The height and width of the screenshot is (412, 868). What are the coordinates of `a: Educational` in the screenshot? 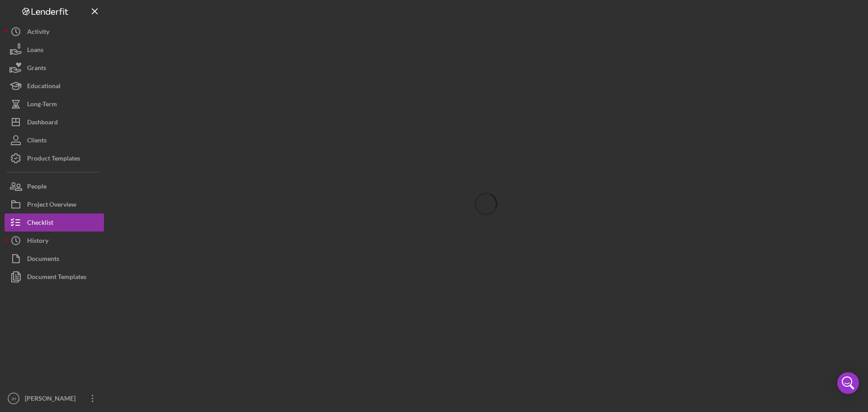 It's located at (54, 86).